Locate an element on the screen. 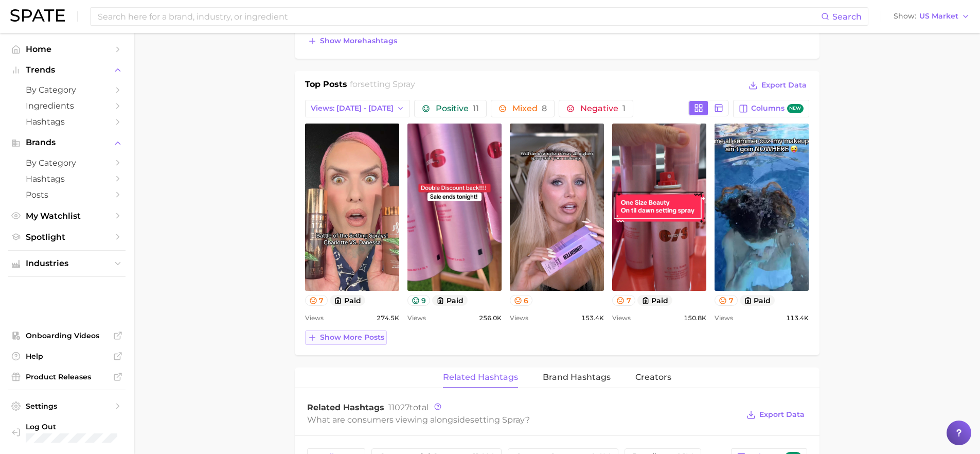  span: Positive is located at coordinates (457, 109).